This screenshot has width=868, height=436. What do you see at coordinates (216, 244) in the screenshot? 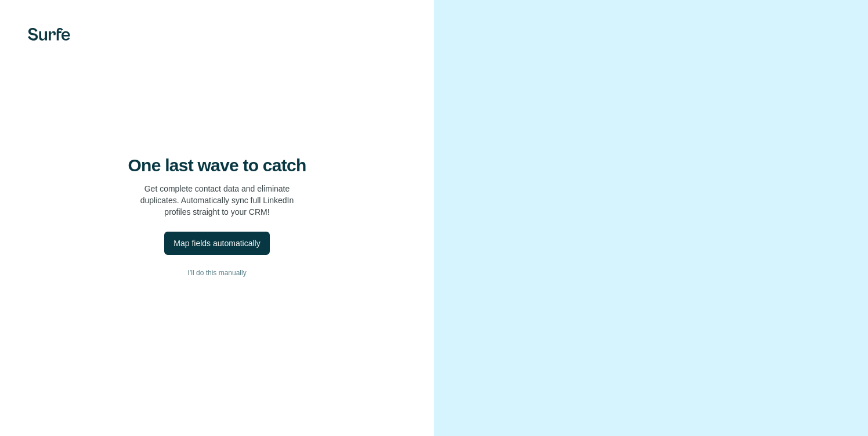
I see `div: Map fields automatically` at bounding box center [216, 244].